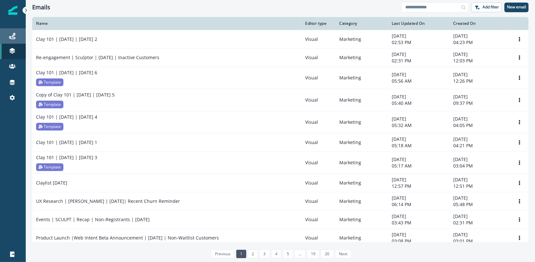  What do you see at coordinates (486, 7) in the screenshot?
I see `button: Add filter` at bounding box center [486, 7].